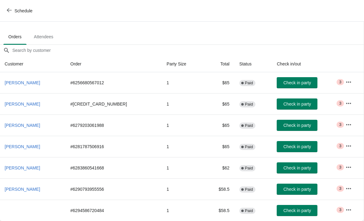 The height and width of the screenshot is (221, 364). Describe the element at coordinates (183, 64) in the screenshot. I see `th: Party Size` at that location.